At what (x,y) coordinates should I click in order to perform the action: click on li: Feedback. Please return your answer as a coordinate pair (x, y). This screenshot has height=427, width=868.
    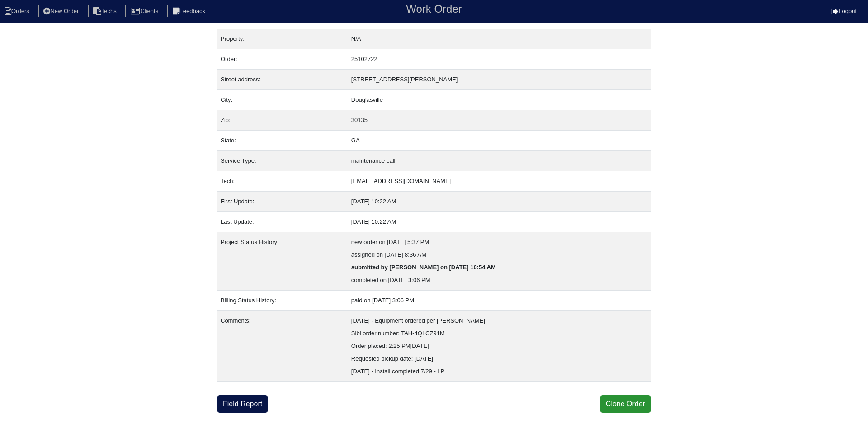
    Looking at the image, I should click on (190, 11).